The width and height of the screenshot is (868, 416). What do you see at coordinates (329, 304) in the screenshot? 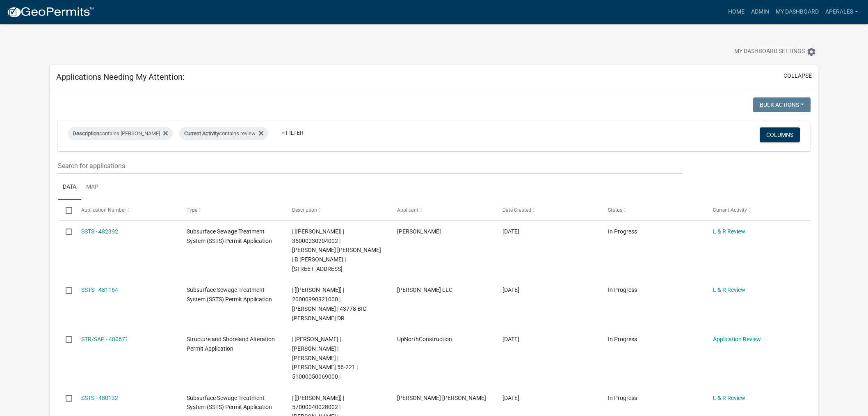
I see `span: | [Andrea Perales] | 20000990921000 | CHRIS BEACH | 43778 BIG MCDONALD DR` at bounding box center [329, 304].